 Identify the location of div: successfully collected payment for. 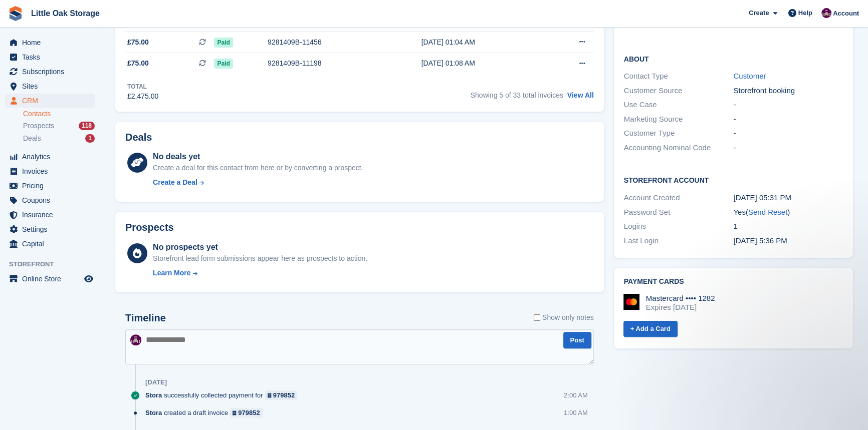
(224, 395).